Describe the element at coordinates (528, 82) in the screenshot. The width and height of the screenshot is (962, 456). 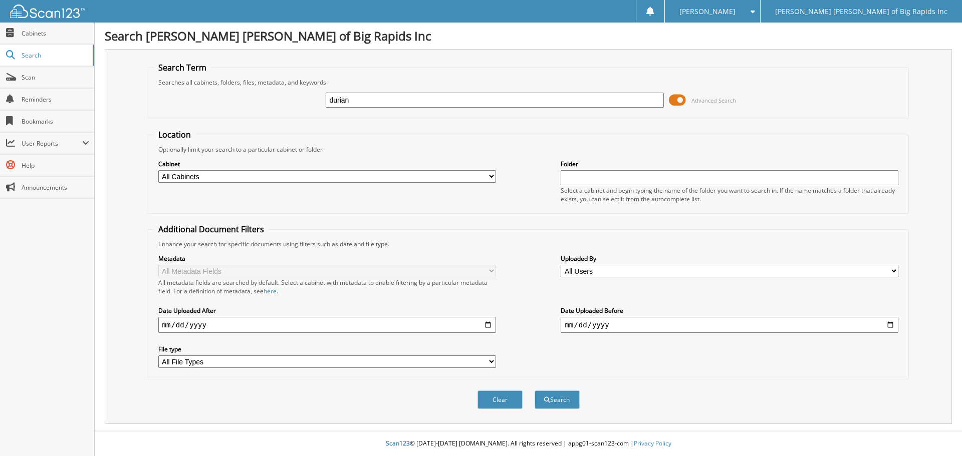
I see `div: Searches all cabinets, folders, files, metadata, and keywords` at that location.